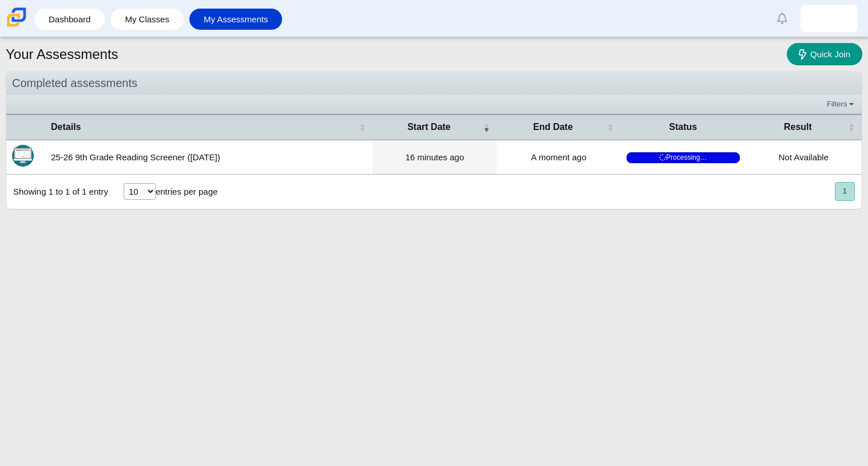  What do you see at coordinates (804, 157) in the screenshot?
I see `td: Not Available` at bounding box center [804, 157].